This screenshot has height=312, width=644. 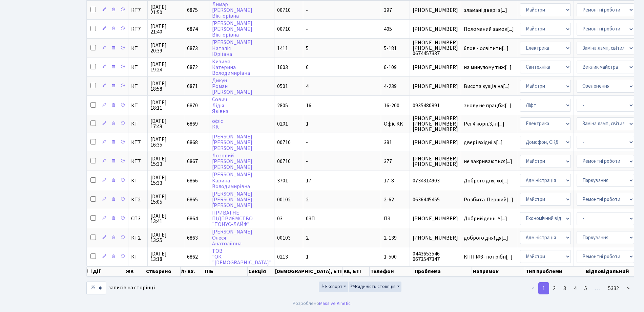 I want to click on span: доброго дня! дя[...], so click(x=486, y=238).